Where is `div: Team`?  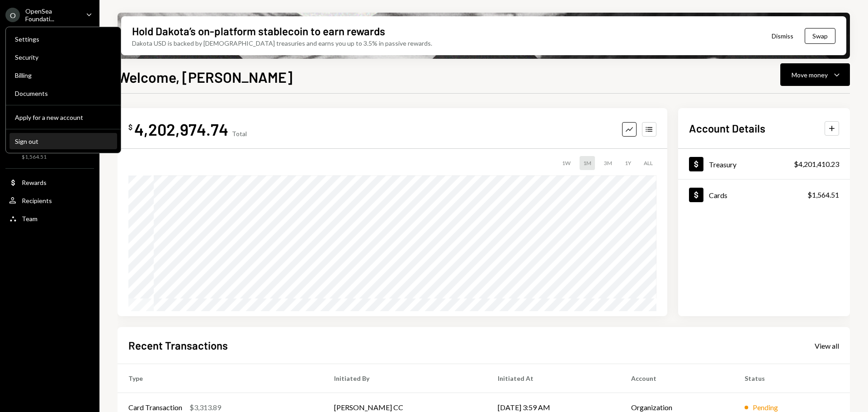 div: Team is located at coordinates (29, 219).